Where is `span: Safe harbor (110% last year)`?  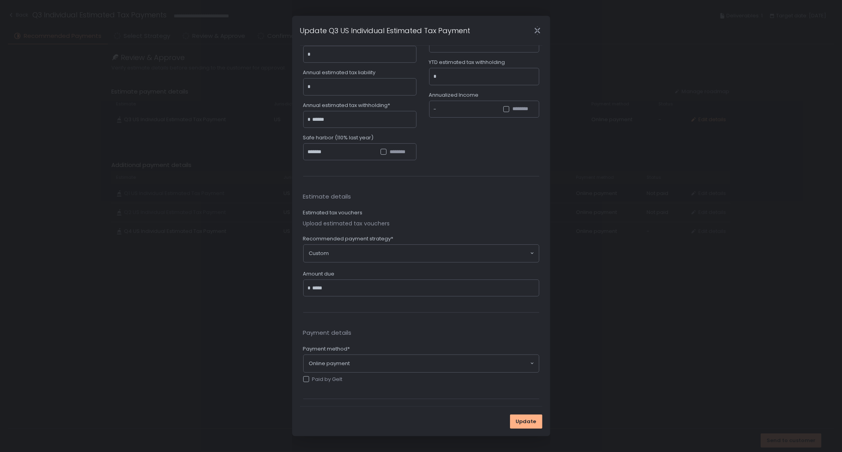
span: Safe harbor (110% last year) is located at coordinates (338, 138).